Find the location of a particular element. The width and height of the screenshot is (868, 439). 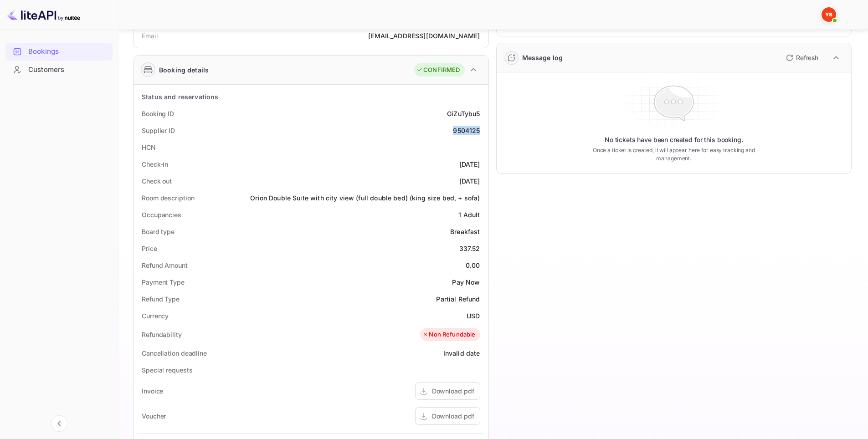

div: 9504125 is located at coordinates (467, 130).